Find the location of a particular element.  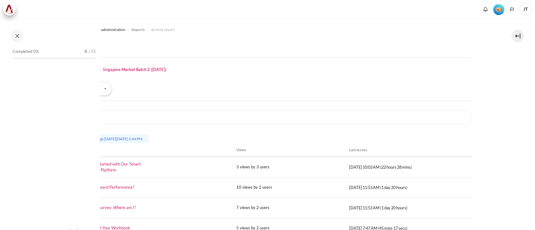

img: Architeck is located at coordinates (9, 9).